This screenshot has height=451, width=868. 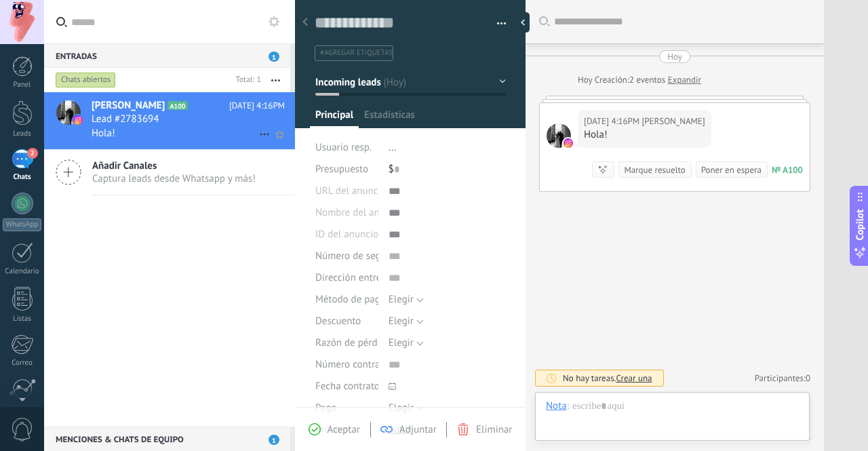 I want to click on div: Listas, so click(x=22, y=319).